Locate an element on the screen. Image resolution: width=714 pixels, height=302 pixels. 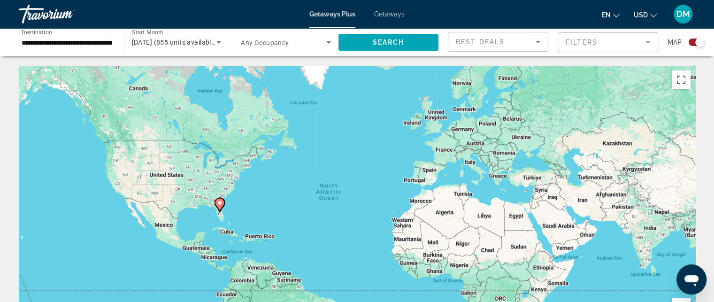
span: USD is located at coordinates (641, 15).